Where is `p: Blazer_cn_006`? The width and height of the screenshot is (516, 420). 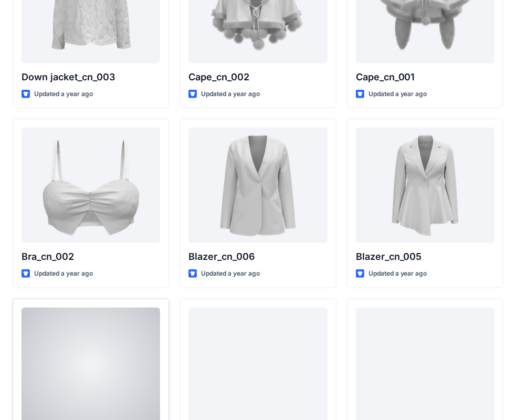 p: Blazer_cn_006 is located at coordinates (258, 256).